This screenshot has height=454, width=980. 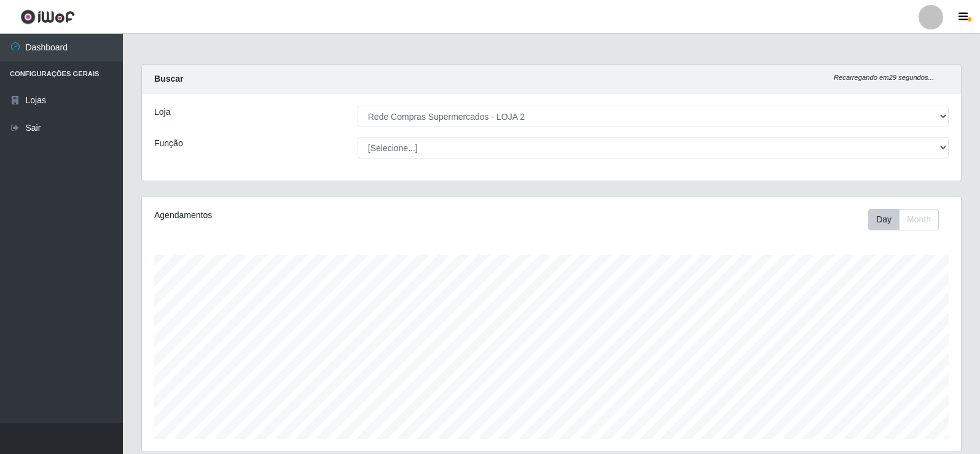 I want to click on div: Agendamentos, so click(x=314, y=215).